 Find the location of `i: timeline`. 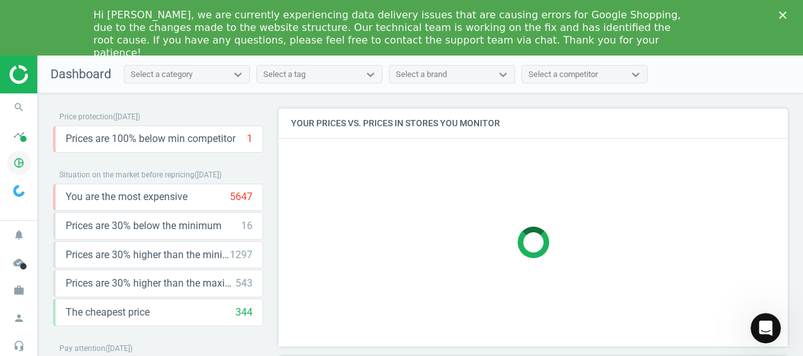

i: timeline is located at coordinates (19, 135).